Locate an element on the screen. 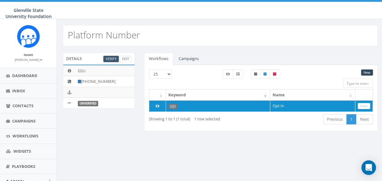 The width and height of the screenshot is (382, 181). td: GSU is located at coordinates (105, 71).